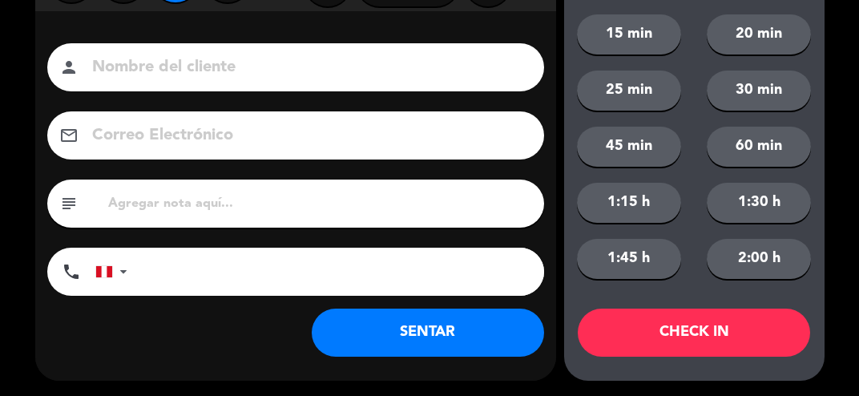 The height and width of the screenshot is (396, 859). I want to click on i: email, so click(69, 135).